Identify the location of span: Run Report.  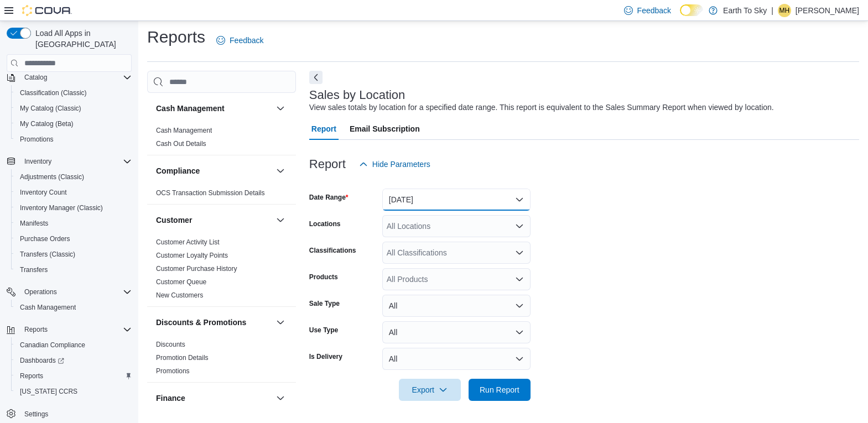
(499, 390).